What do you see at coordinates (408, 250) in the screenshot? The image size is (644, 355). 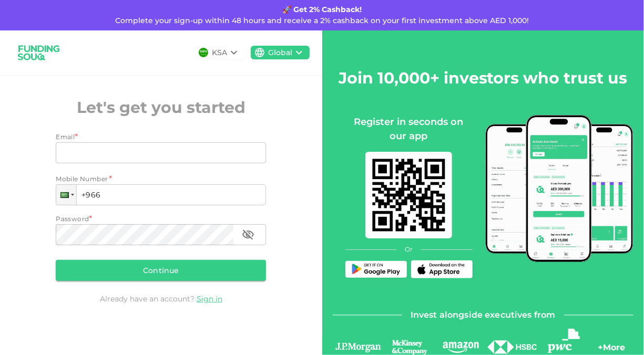 I see `span: Or` at bounding box center [408, 250].